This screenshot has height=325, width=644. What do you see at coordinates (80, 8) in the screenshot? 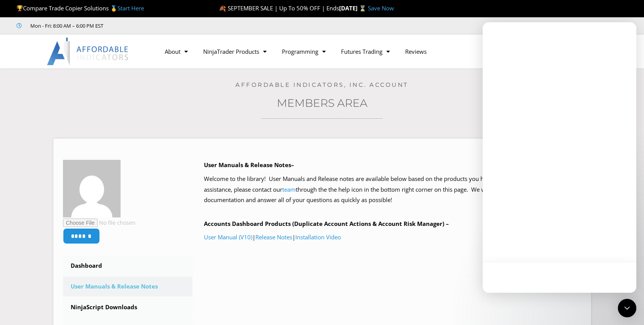
I see `span: Compare Trade Copier Solutions 🥇` at bounding box center [80, 8].